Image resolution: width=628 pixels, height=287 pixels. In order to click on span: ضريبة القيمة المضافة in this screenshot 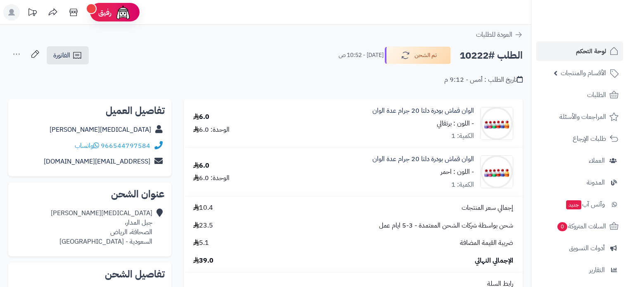, I will do `click(487, 243)`.